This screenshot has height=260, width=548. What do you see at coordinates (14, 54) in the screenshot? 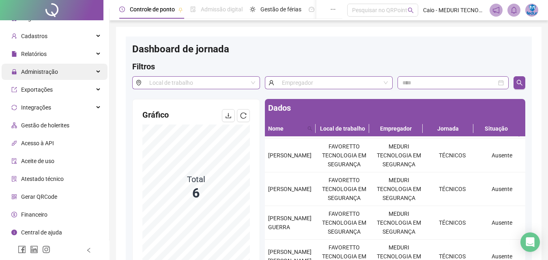
I see `span: file` at bounding box center [14, 54].